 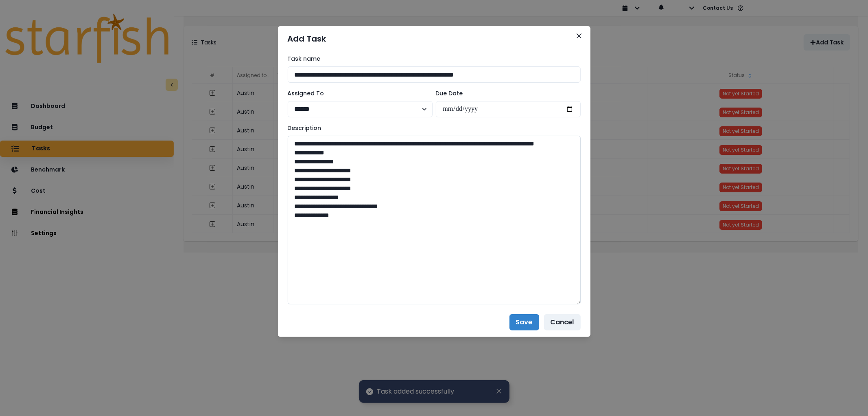 What do you see at coordinates (524, 322) in the screenshot?
I see `button: Save` at bounding box center [524, 322].